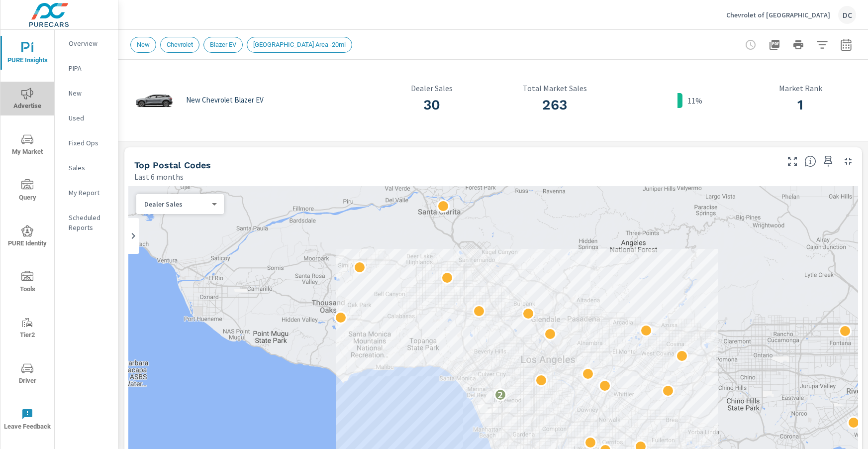  Describe the element at coordinates (500, 394) in the screenshot. I see `p: 2` at that location.